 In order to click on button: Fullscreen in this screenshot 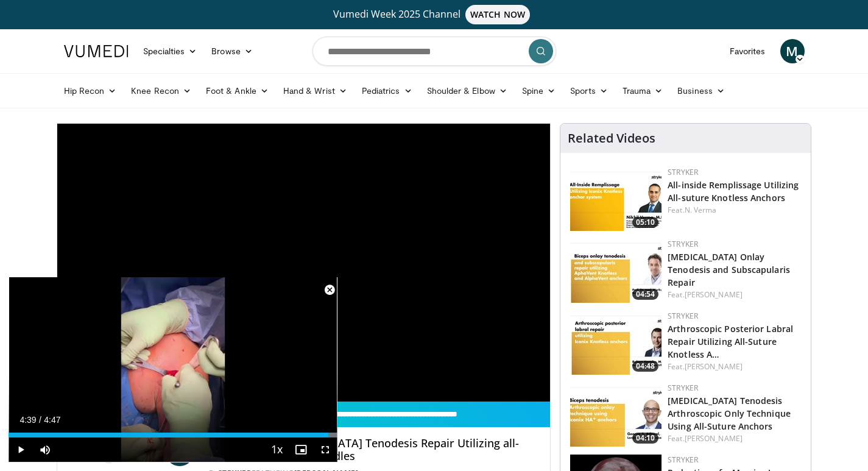, I will do `click(325, 449)`.